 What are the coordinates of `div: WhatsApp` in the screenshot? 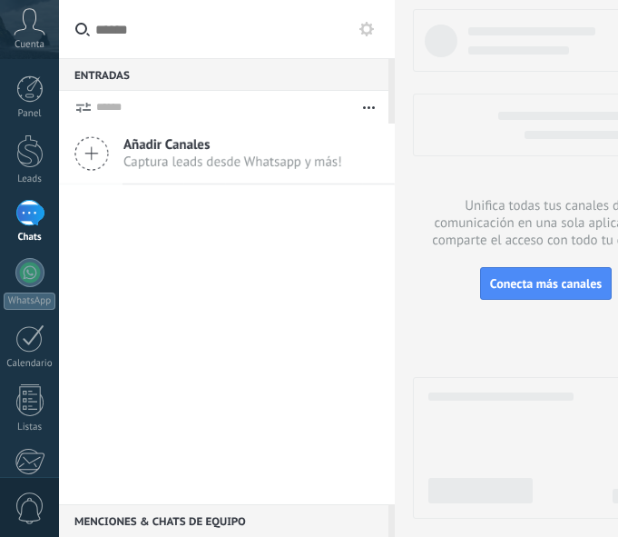 It's located at (29, 301).